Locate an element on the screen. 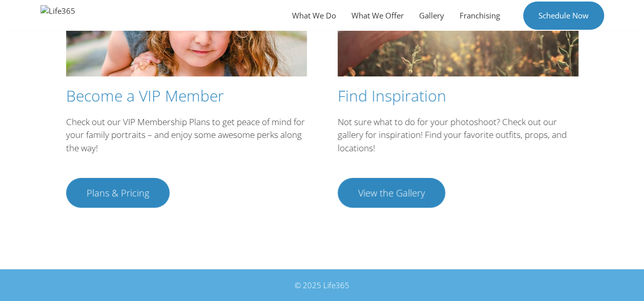 The width and height of the screenshot is (644, 301). a: Plans & Pricing is located at coordinates (118, 193).